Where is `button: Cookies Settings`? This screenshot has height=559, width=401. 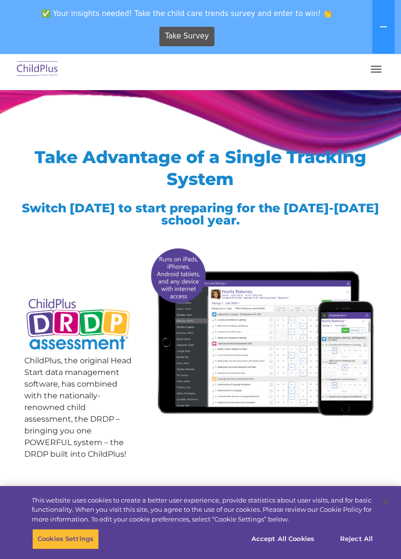
button: Cookies Settings is located at coordinates (65, 539).